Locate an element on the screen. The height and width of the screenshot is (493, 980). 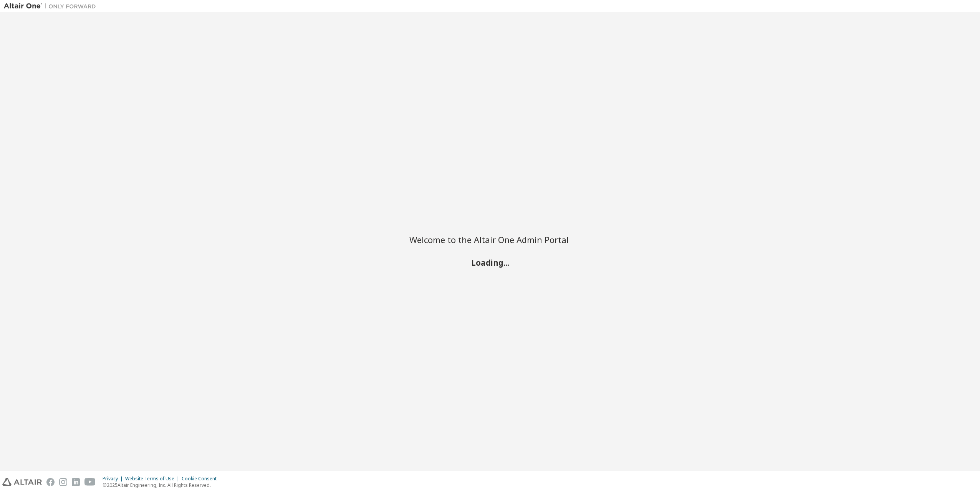
h2: Welcome to the Altair One Admin Portal is located at coordinates (490, 240).